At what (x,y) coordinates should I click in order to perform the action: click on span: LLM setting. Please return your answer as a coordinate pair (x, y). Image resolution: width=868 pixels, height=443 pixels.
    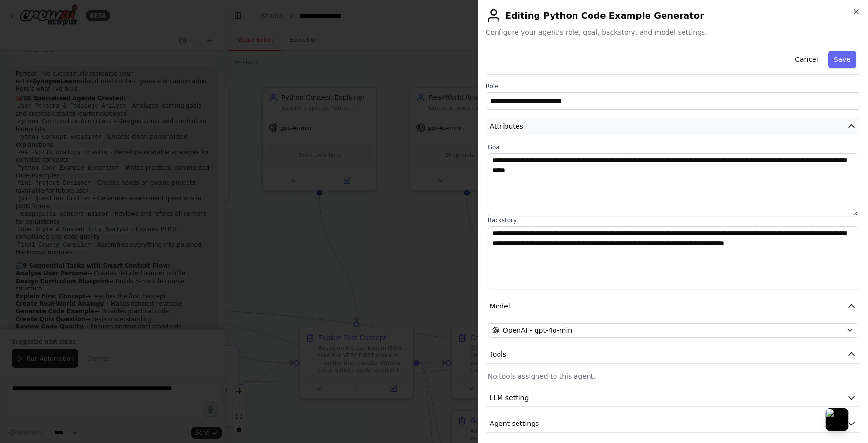
    Looking at the image, I should click on (509, 397).